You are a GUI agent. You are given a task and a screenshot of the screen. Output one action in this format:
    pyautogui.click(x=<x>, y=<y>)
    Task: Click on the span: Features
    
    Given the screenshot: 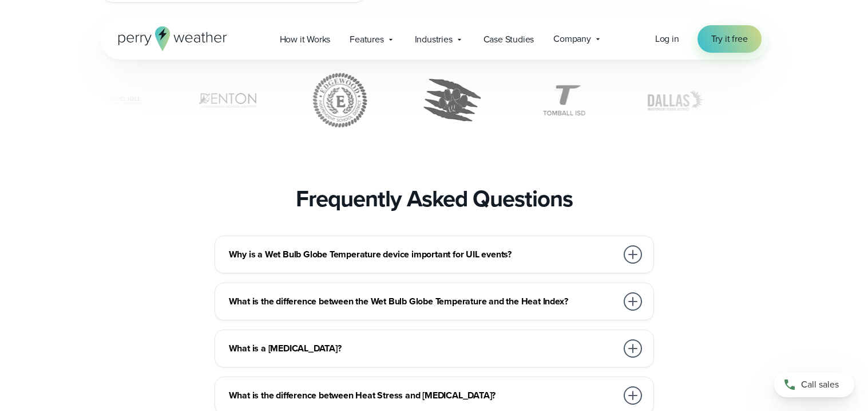 What is the action you would take?
    pyautogui.click(x=366, y=39)
    